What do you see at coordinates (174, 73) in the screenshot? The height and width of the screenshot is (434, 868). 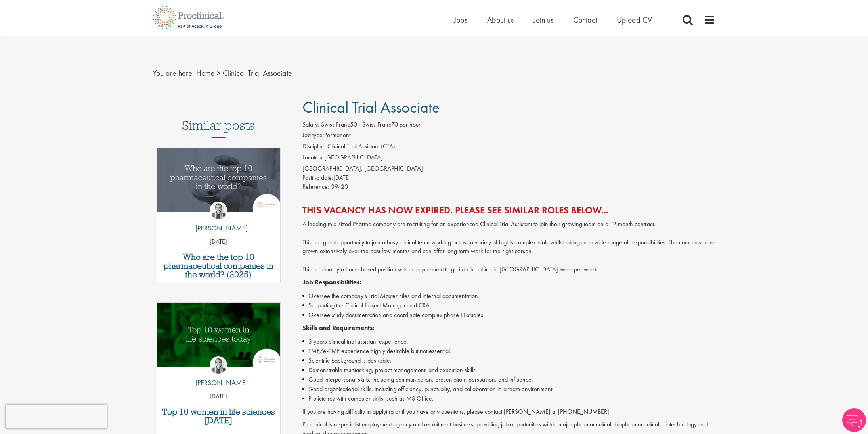 I see `span: You are here:` at bounding box center [174, 73].